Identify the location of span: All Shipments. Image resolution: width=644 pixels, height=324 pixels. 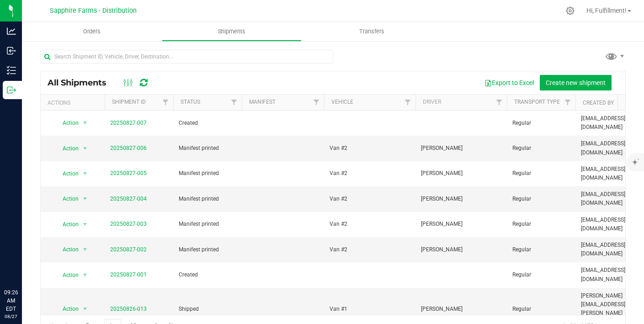
(82, 83).